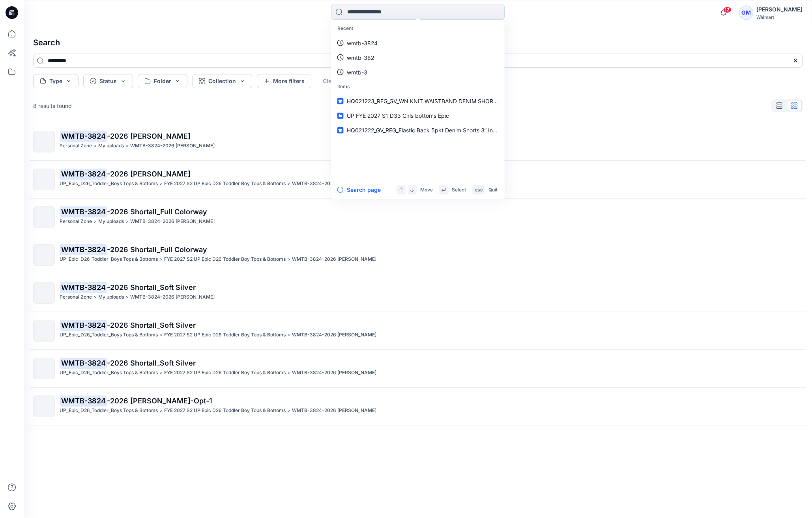  What do you see at coordinates (52, 105) in the screenshot?
I see `p: 8 results found` at bounding box center [52, 105].